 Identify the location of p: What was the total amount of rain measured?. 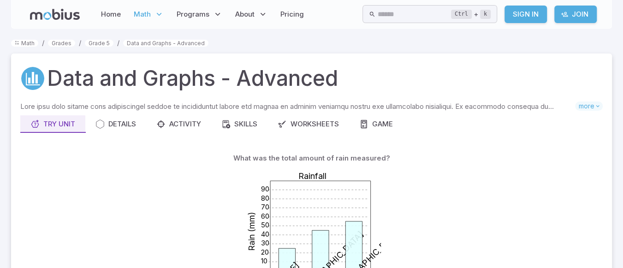
(312, 158).